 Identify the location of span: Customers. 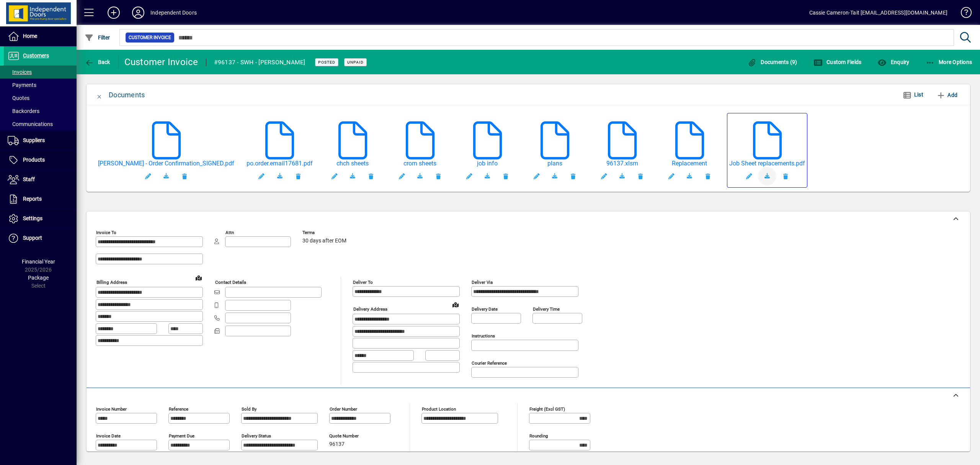
(36, 56).